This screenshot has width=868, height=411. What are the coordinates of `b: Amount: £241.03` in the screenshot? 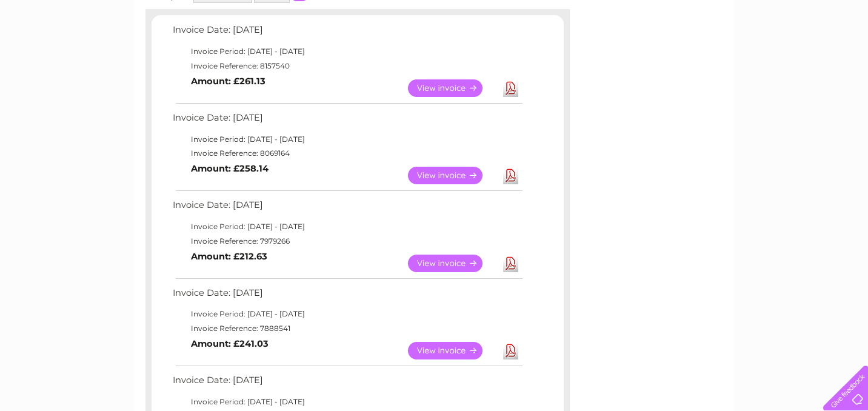 It's located at (230, 344).